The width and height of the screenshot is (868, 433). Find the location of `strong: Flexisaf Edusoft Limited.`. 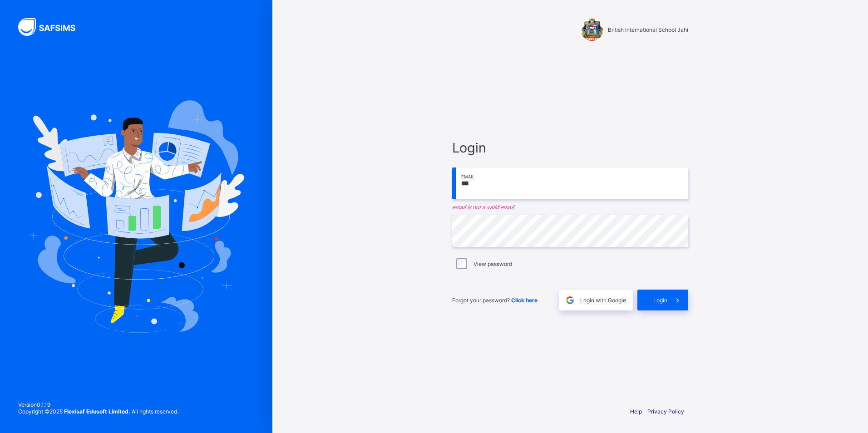

strong: Flexisaf Edusoft Limited. is located at coordinates (97, 411).